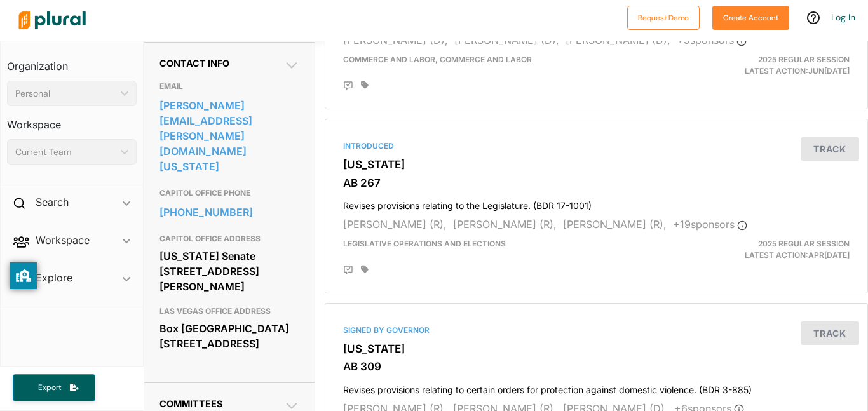  I want to click on h3: Workspace, so click(72, 120).